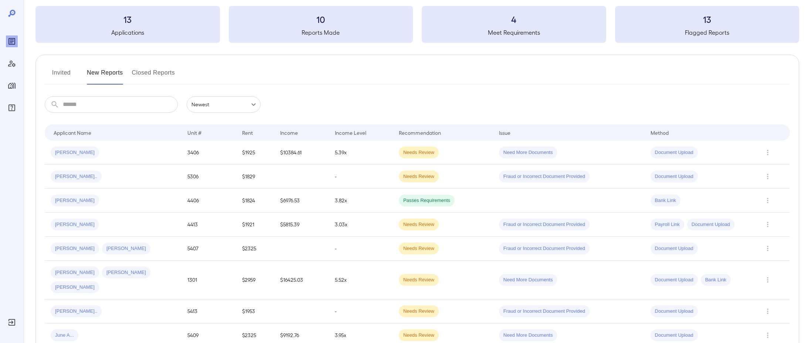 The height and width of the screenshot is (343, 808). What do you see at coordinates (248, 133) in the screenshot?
I see `div: Rent` at bounding box center [248, 133].